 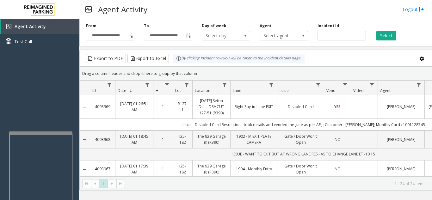 What do you see at coordinates (253, 139) in the screenshot?
I see `a: 1902 - M EXIT PLATE CAMERA` at bounding box center [253, 139].